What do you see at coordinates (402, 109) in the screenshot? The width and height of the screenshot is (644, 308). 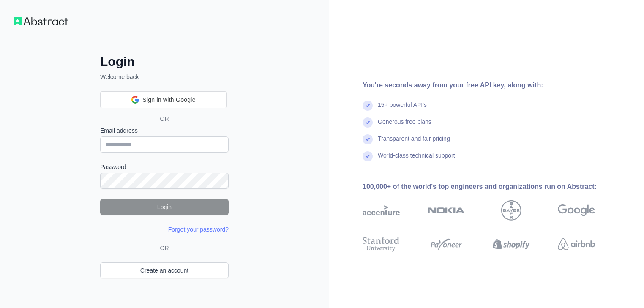 I see `div: 15+ powerful API's` at bounding box center [402, 109].